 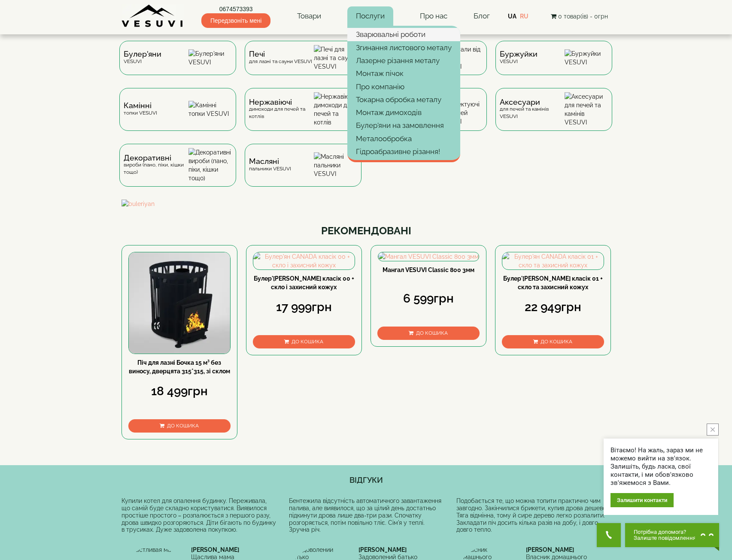 I want to click on div: 6 599грн, so click(x=428, y=298).